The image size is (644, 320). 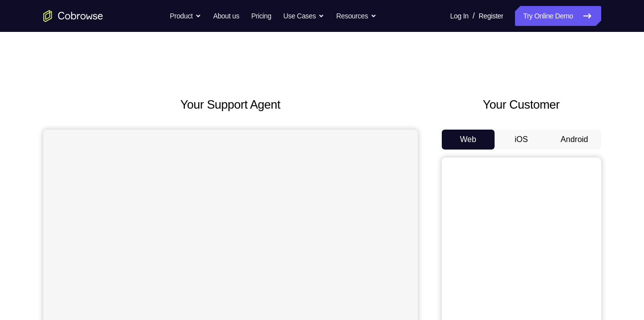 What do you see at coordinates (226, 16) in the screenshot?
I see `a: About us` at bounding box center [226, 16].